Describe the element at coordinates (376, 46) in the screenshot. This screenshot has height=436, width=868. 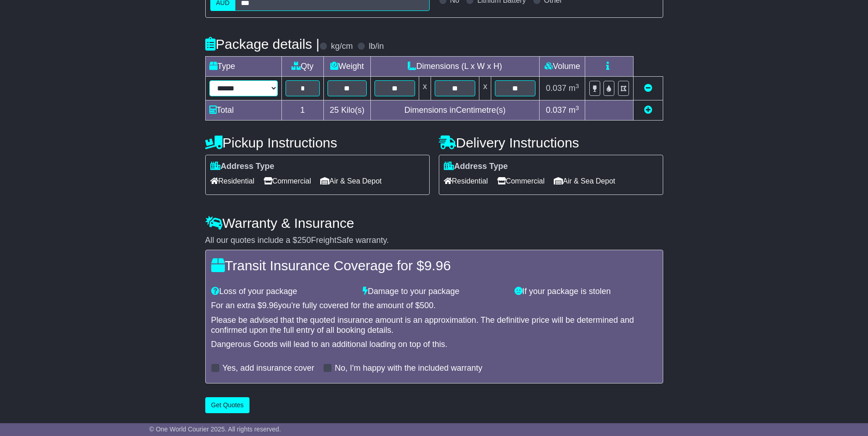
I see `label: lb/in` at that location.